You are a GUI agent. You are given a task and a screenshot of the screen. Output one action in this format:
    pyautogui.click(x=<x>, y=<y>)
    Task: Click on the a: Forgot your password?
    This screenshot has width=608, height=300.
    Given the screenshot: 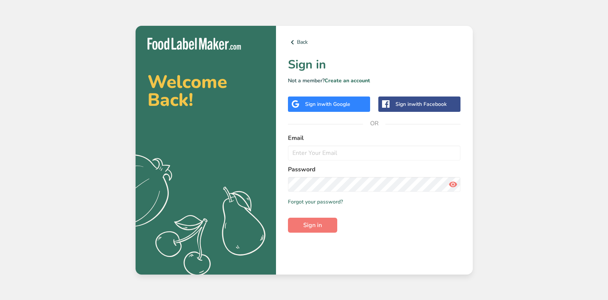 What is the action you would take?
    pyautogui.click(x=315, y=201)
    